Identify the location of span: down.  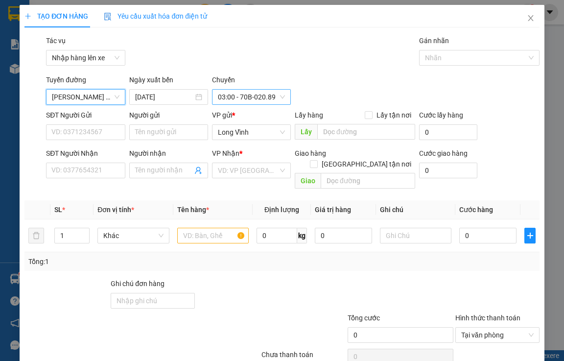
(84, 239).